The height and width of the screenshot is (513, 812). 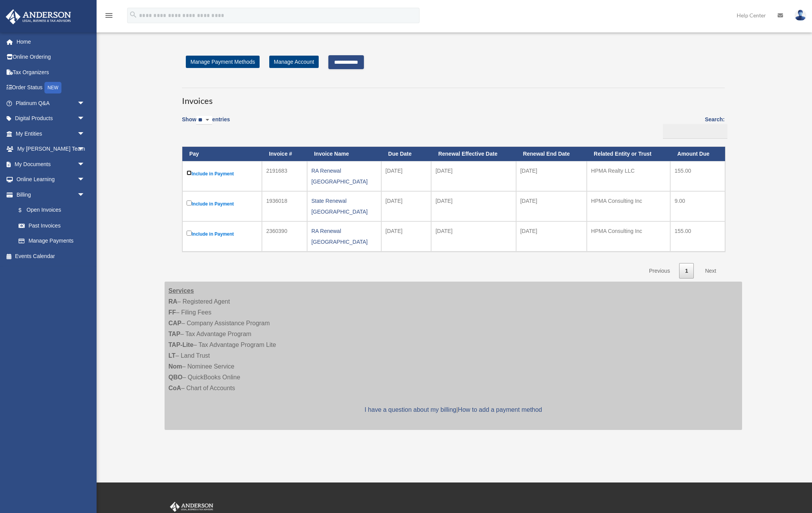 What do you see at coordinates (175, 323) in the screenshot?
I see `strong: CAP` at bounding box center [175, 323].